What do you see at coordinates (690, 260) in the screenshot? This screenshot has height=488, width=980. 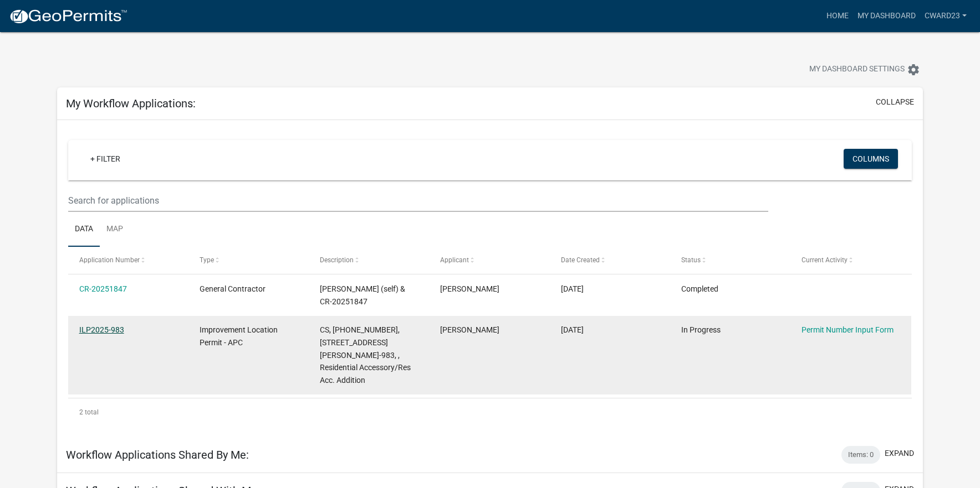 I see `span: Status` at bounding box center [690, 260].